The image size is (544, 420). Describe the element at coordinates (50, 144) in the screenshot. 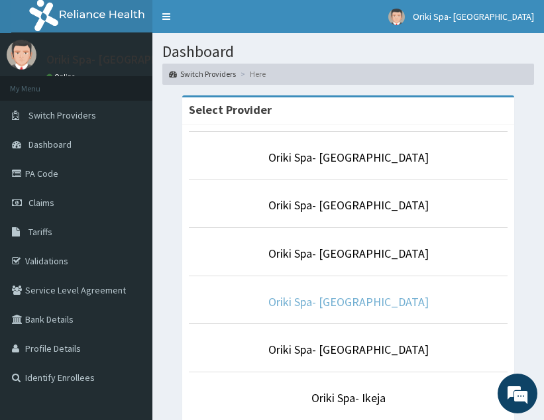

I see `span: Dashboard` at that location.